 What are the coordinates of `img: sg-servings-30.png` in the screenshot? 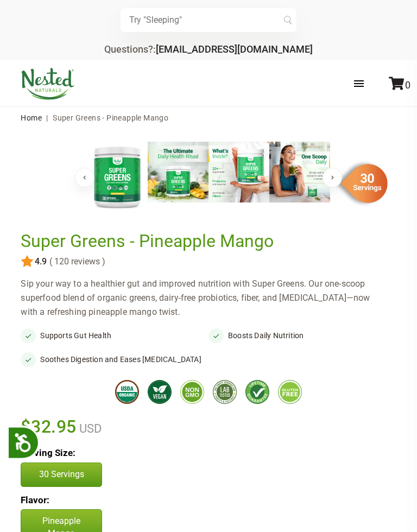 It's located at (360, 183).